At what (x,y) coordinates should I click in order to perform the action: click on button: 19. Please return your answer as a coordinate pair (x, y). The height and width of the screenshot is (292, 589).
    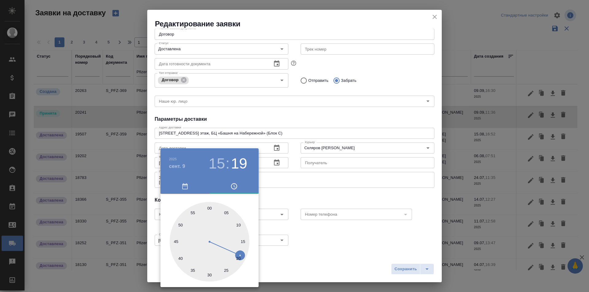
    Looking at the image, I should click on (239, 164).